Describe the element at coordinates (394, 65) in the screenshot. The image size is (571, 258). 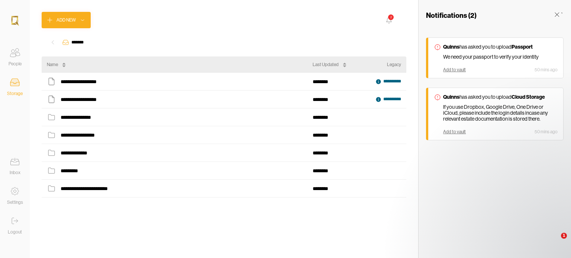
I see `div: Legacy` at that location.